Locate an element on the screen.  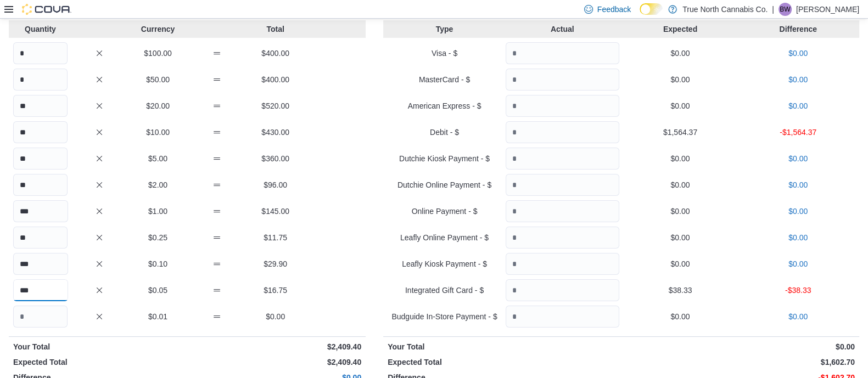
p: MasterCard - $ is located at coordinates (444, 80).